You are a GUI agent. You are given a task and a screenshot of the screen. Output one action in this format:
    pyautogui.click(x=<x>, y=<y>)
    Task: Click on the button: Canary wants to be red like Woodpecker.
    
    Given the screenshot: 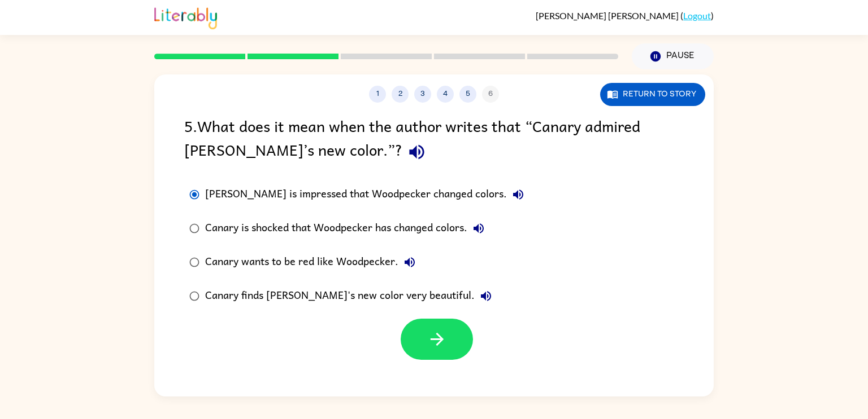 What is the action you would take?
    pyautogui.click(x=409, y=262)
    